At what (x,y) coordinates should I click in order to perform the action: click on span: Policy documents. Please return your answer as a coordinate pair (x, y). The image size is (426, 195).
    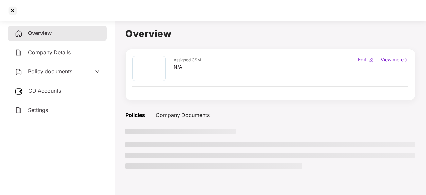
    Looking at the image, I should click on (50, 71).